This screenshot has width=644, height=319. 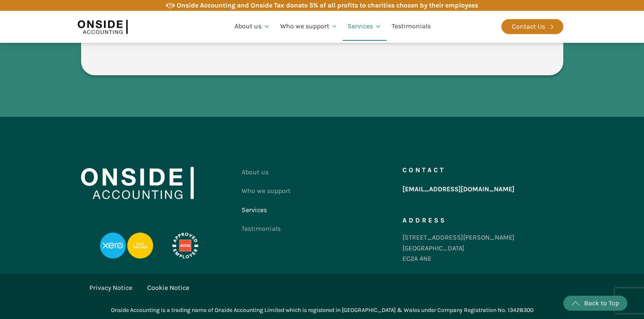 I want to click on div: Contact Us, so click(x=528, y=27).